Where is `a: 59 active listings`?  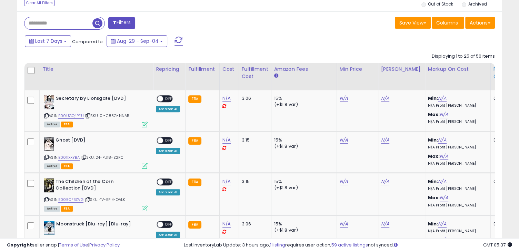 a: 59 active listings is located at coordinates (350, 244).